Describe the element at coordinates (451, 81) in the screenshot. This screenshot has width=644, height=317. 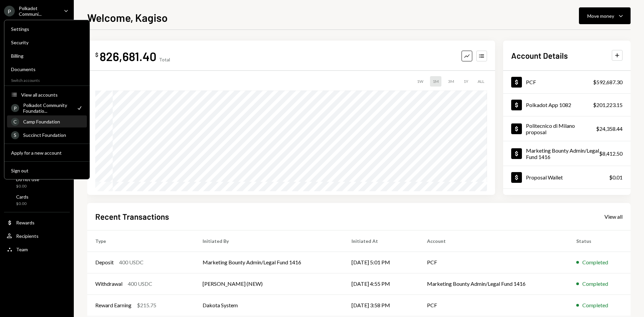
I see `div: 3M` at that location.